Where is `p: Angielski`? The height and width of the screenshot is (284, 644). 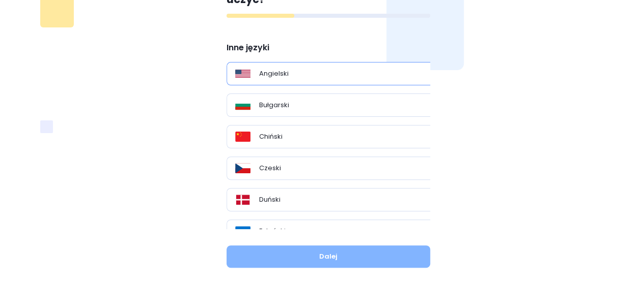 p: Angielski is located at coordinates (274, 73).